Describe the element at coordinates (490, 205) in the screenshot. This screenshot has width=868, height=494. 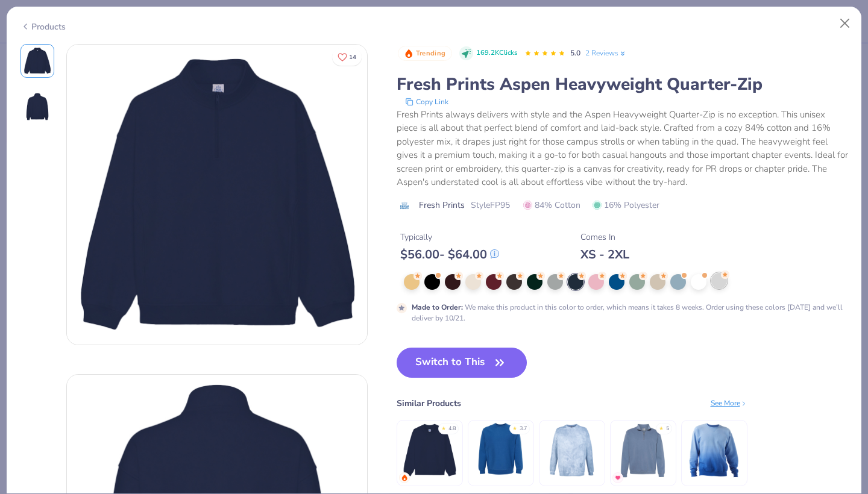
I see `span: Style FP95` at that location.